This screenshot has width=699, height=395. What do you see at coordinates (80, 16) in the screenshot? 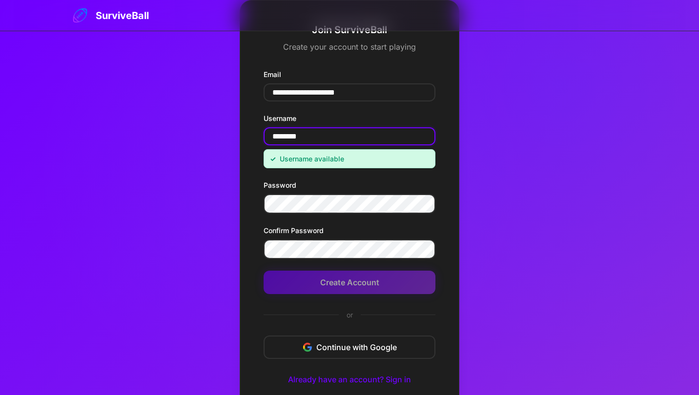
I see `img: SurviveBall` at bounding box center [80, 16].